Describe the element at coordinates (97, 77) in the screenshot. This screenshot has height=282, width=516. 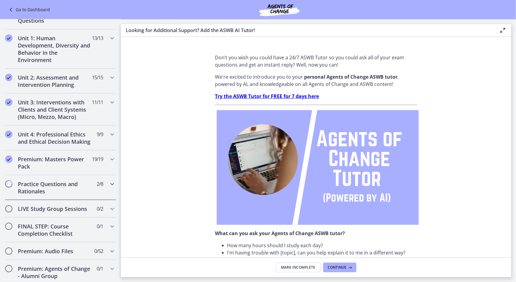
I see `span: 15 / 15` at that location.